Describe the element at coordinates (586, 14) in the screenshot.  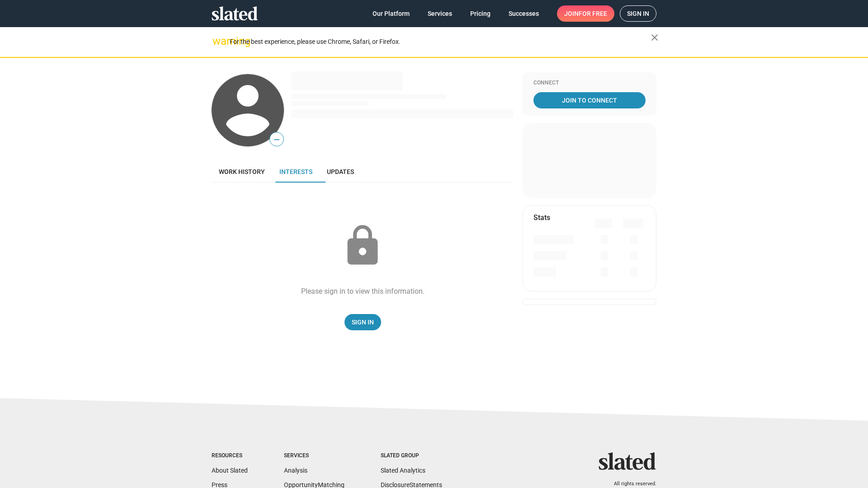
I see `a: Joinfor free` at that location.